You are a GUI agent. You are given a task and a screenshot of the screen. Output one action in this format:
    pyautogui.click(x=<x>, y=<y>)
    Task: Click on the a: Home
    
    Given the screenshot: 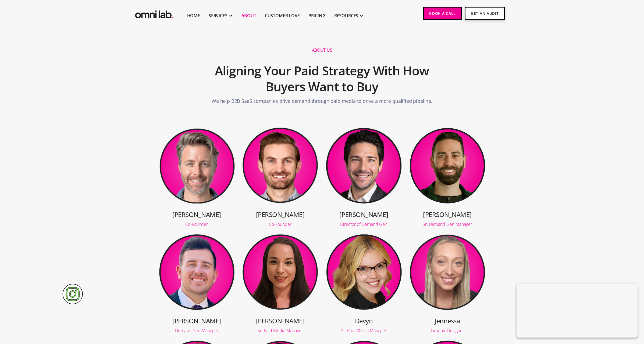 What is the action you would take?
    pyautogui.click(x=194, y=16)
    